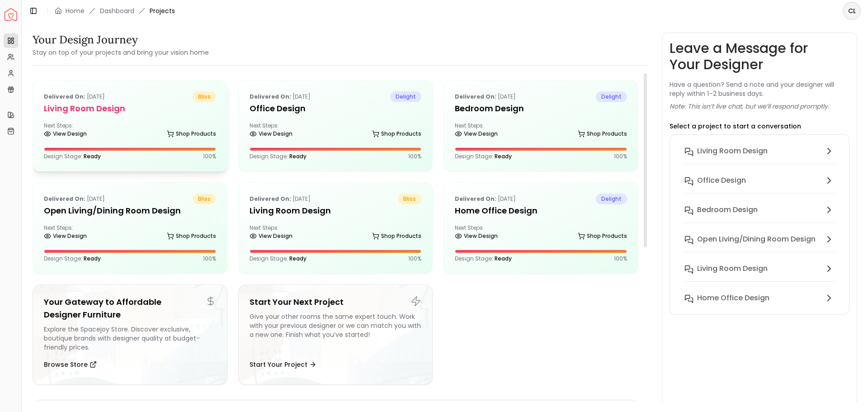 The height and width of the screenshot is (412, 868). I want to click on p: Note: This isn’t live chat, but we’ll respond promptly., so click(749, 106).